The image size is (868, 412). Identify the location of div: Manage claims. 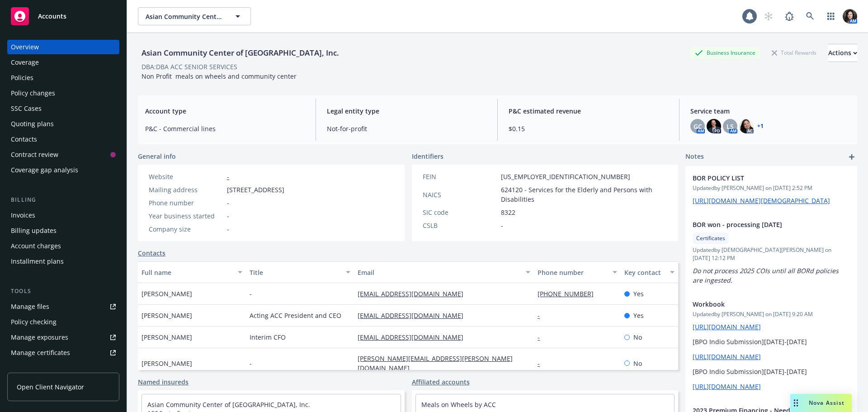
(33, 368).